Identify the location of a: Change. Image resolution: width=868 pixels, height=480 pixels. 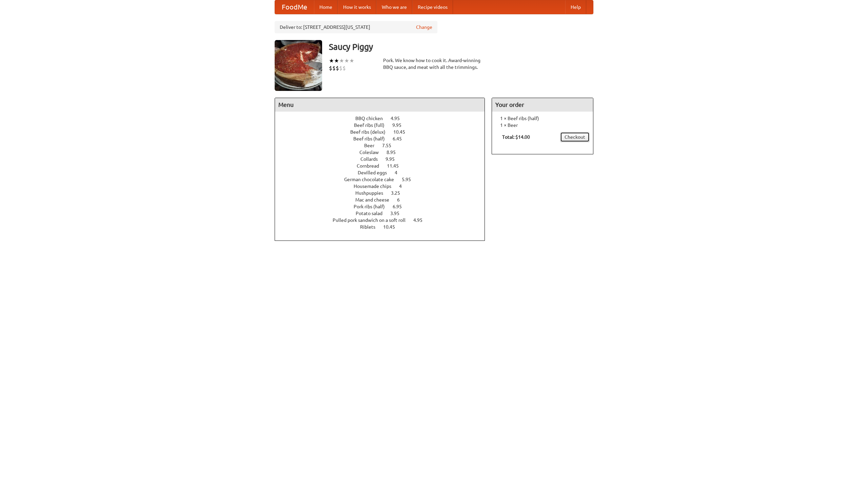
(425, 27).